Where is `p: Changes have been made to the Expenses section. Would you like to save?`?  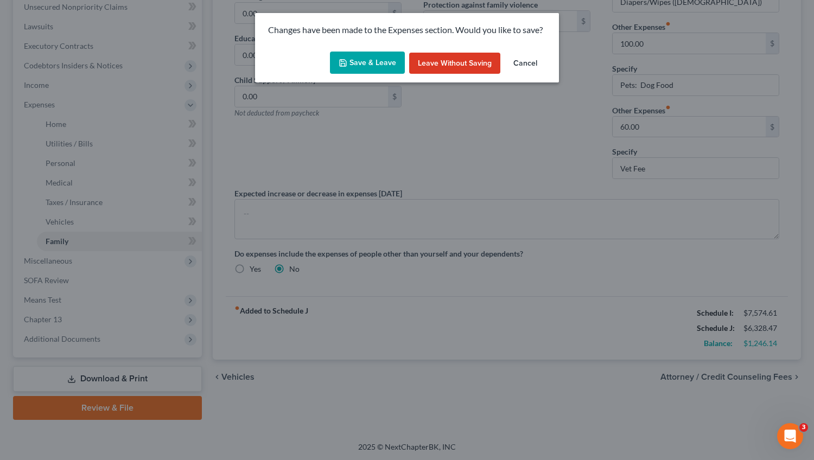 p: Changes have been made to the Expenses section. Would you like to save? is located at coordinates (407, 30).